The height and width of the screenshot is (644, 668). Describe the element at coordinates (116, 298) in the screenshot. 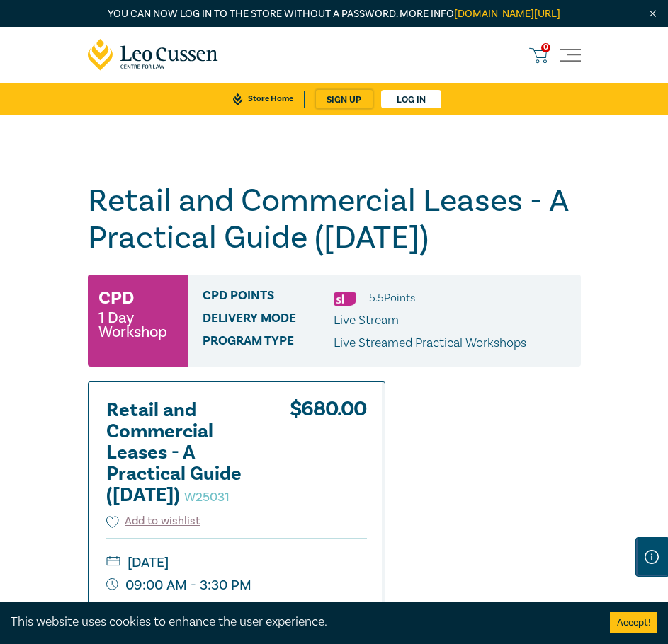

I see `h3: CPD` at that location.